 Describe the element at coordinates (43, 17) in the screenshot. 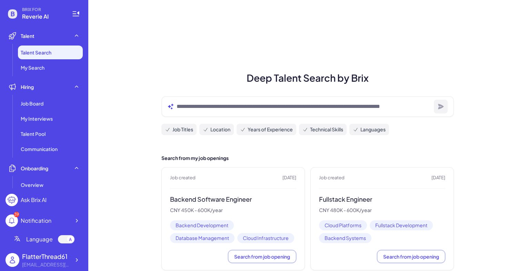

I see `span: Reverie AI` at that location.